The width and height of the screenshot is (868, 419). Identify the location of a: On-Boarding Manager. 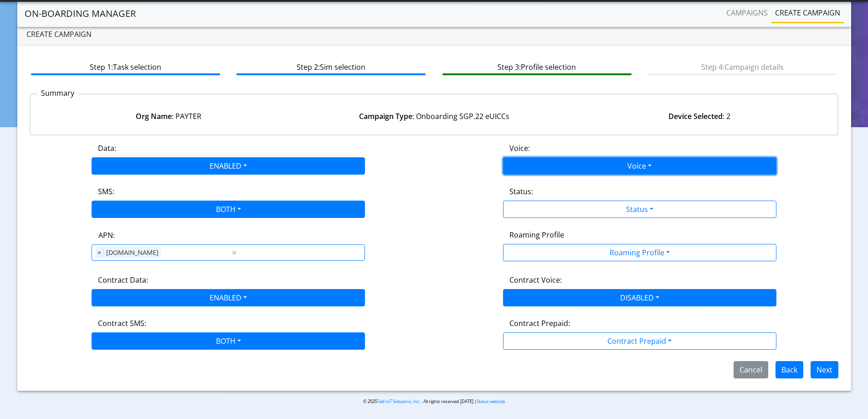
(80, 14).